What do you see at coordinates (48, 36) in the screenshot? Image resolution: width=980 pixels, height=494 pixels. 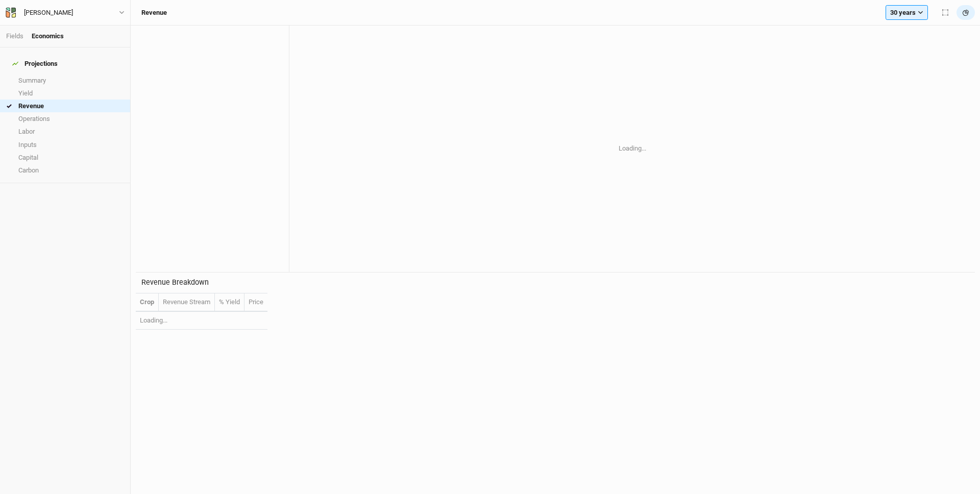 I see `div: Economics` at bounding box center [48, 36].